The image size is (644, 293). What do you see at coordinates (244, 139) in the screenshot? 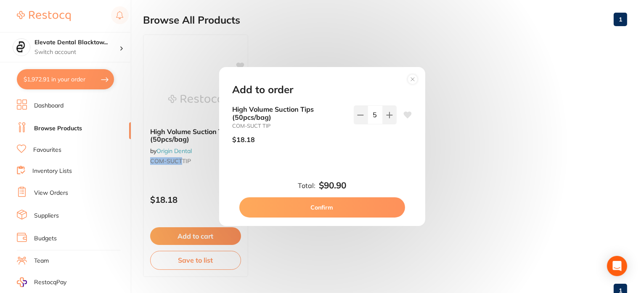
I see `p: $18.18` at bounding box center [244, 139].